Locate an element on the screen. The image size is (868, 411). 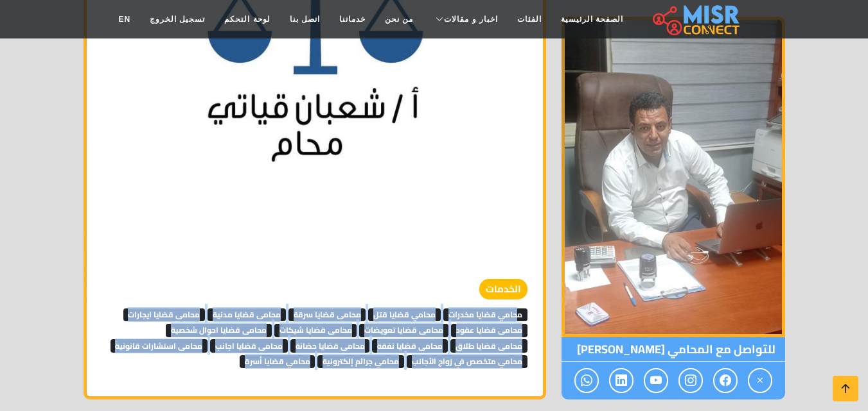
a: محامى قضايا نفقة is located at coordinates (410, 345).